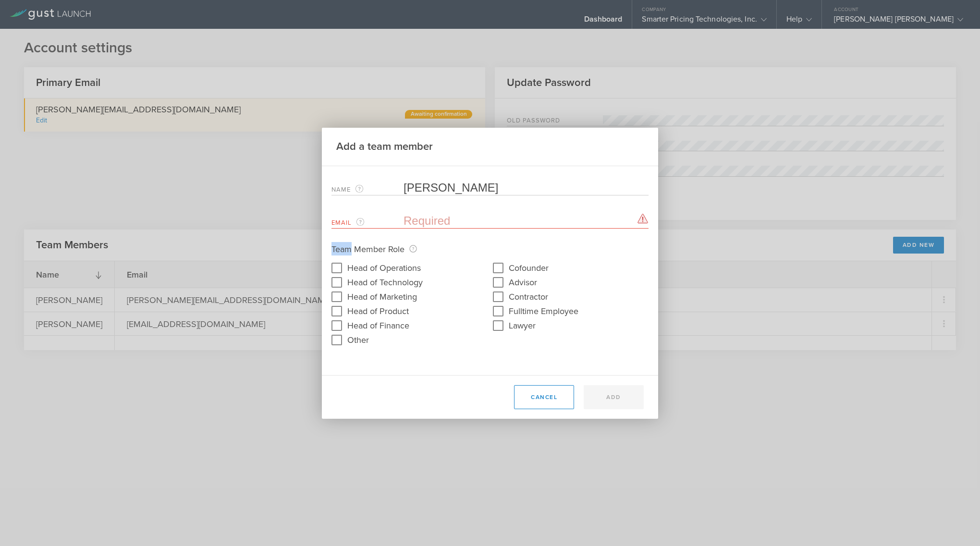 Image resolution: width=980 pixels, height=546 pixels. Describe the element at coordinates (543, 310) in the screenshot. I see `label: Fulltime Employee` at that location.